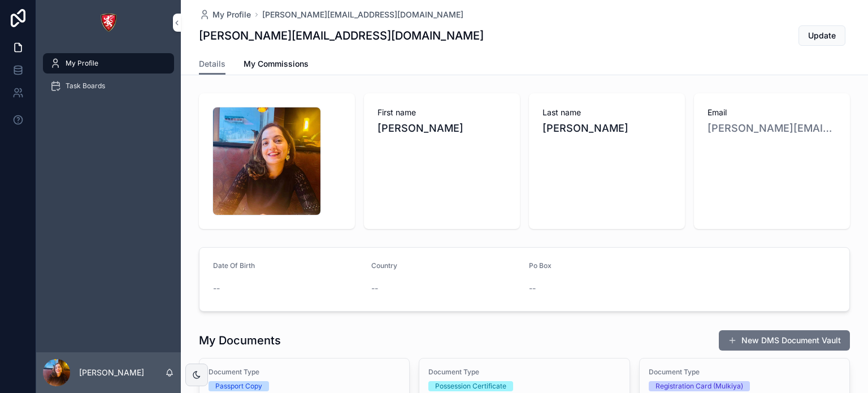 The height and width of the screenshot is (393, 868). I want to click on img: App logo, so click(108, 23).